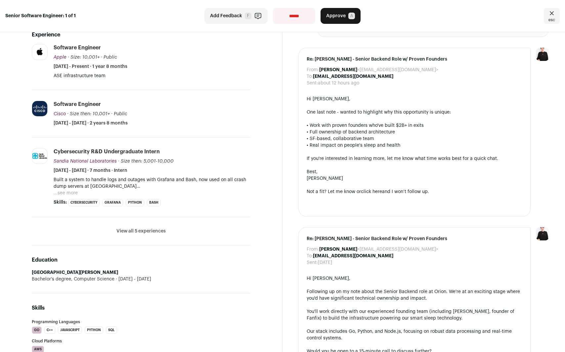  I want to click on li: JavaScript, so click(70, 330).